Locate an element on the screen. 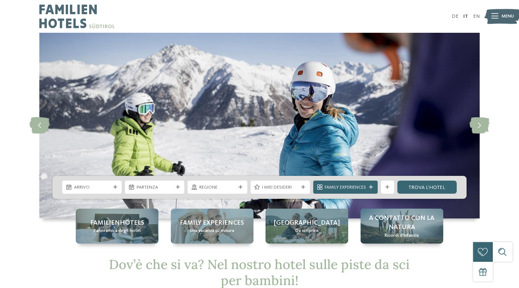 The height and width of the screenshot is (288, 519). a: IT is located at coordinates (466, 16).